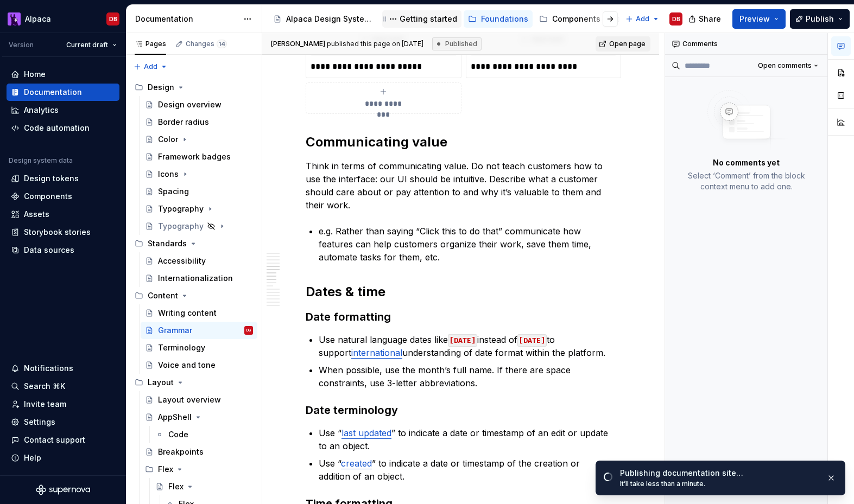 This screenshot has width=854, height=504. Describe the element at coordinates (40, 422) in the screenshot. I see `div: Settings` at that location.